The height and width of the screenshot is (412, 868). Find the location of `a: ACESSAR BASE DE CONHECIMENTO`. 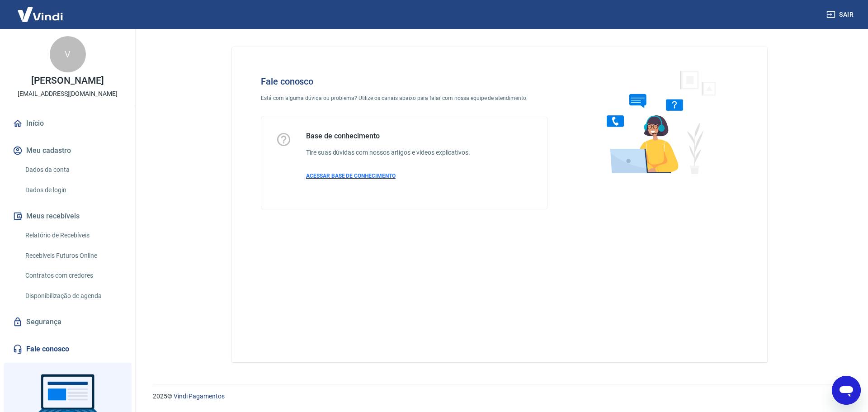

a: ACESSAR BASE DE CONHECIMENTO is located at coordinates (388, 176).